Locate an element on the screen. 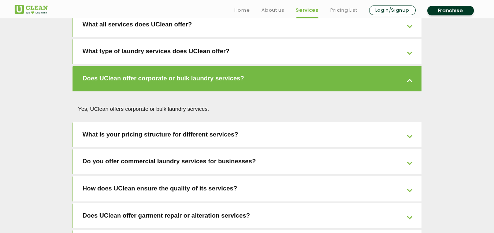 The height and width of the screenshot is (233, 494). a: About us is located at coordinates (273, 10).